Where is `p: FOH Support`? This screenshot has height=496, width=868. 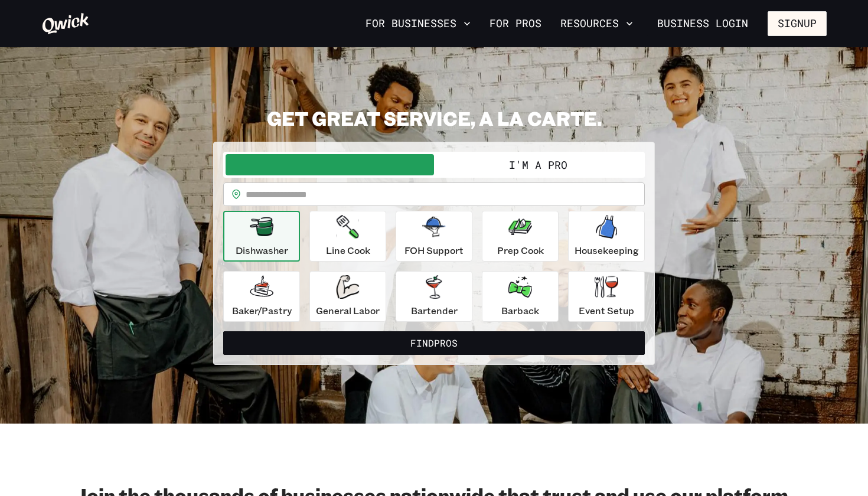
p: FOH Support is located at coordinates (434, 250).